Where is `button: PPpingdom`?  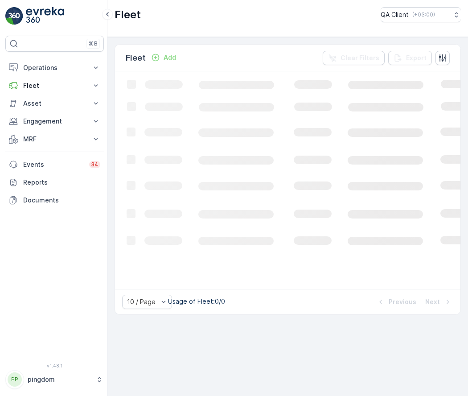 button: PPpingdom is located at coordinates (54, 379).